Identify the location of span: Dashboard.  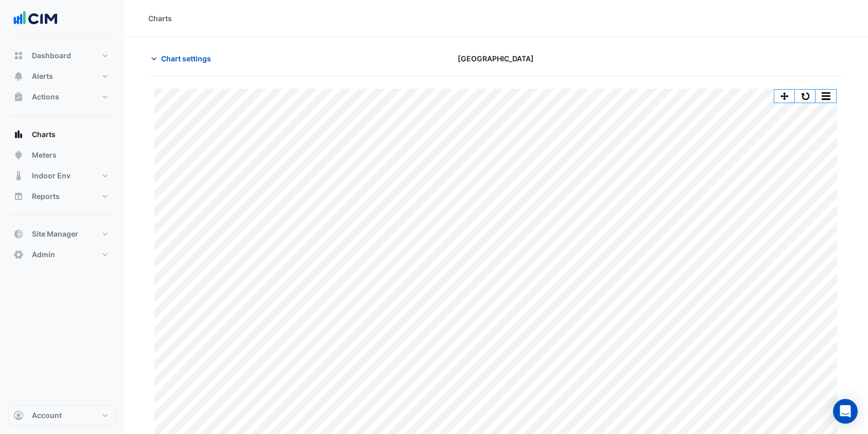
(51, 56).